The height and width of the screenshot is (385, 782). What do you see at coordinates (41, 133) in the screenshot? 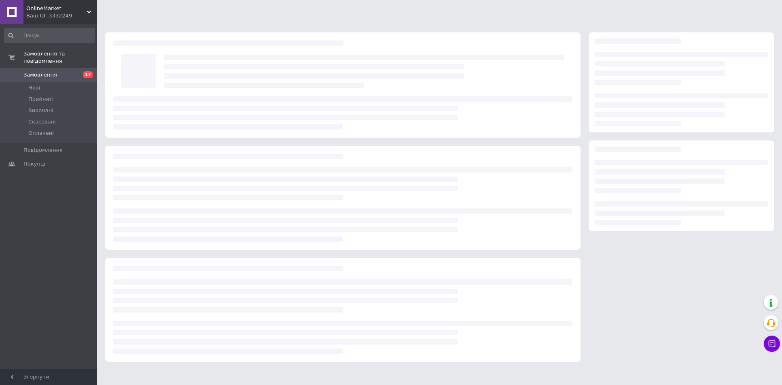
I see `span: Оплачені` at bounding box center [41, 133].